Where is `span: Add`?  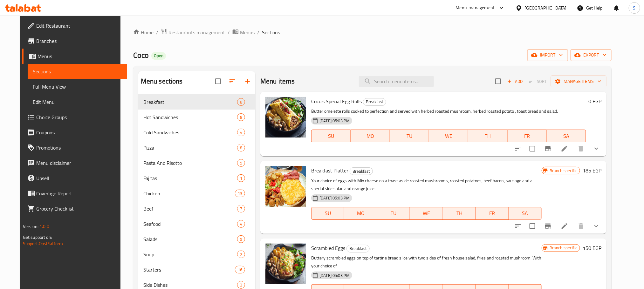 span: Add is located at coordinates (515, 81).